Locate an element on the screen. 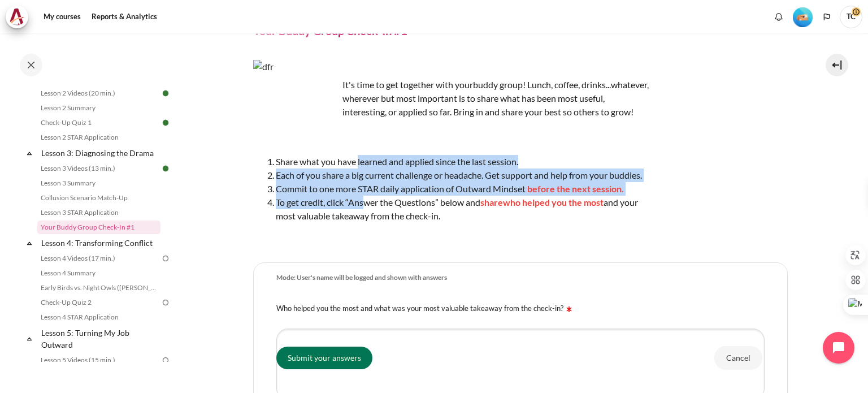 The width and height of the screenshot is (868, 393). a: Check-Up Quiz 2 is located at coordinates (99, 303).